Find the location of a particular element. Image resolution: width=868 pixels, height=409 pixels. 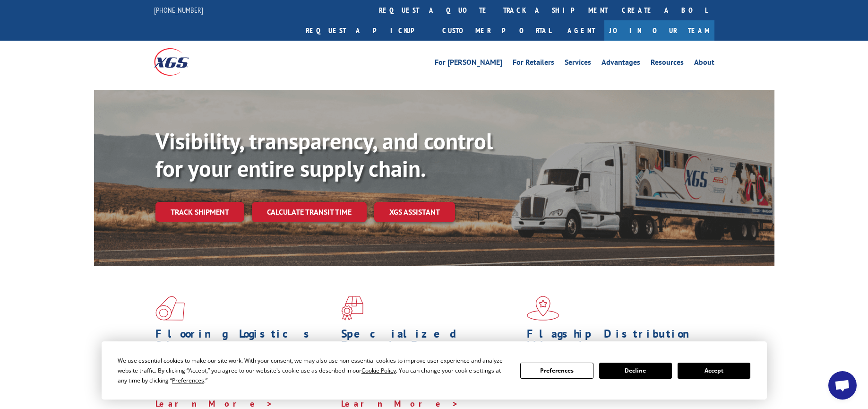

a: For Retailers is located at coordinates (533, 64).